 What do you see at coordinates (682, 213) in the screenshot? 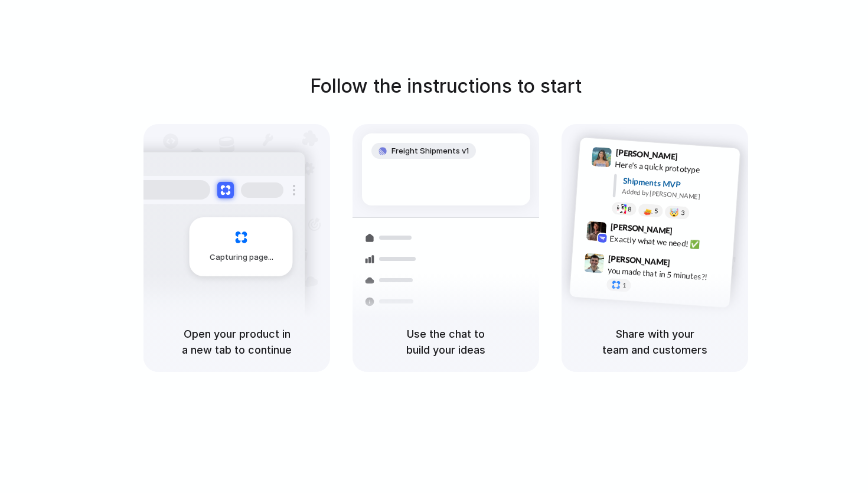
I see `span: 3` at bounding box center [682, 213].